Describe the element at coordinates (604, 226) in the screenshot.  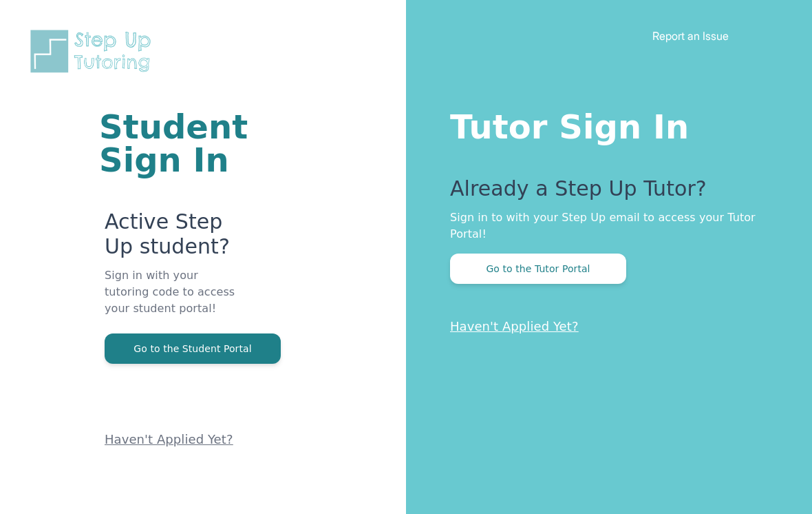
I see `p: Sign in to with your Step Up email to access your Tutor Portal!` at that location.